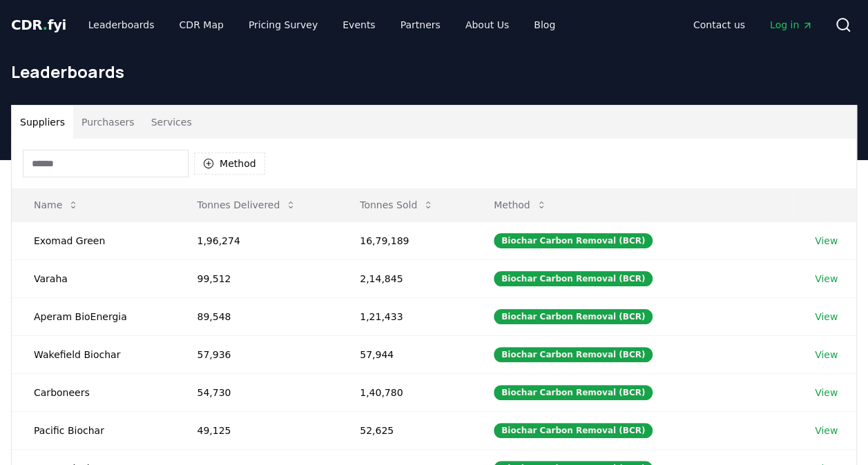 Image resolution: width=868 pixels, height=465 pixels. I want to click on td: Pacific Biochar, so click(93, 430).